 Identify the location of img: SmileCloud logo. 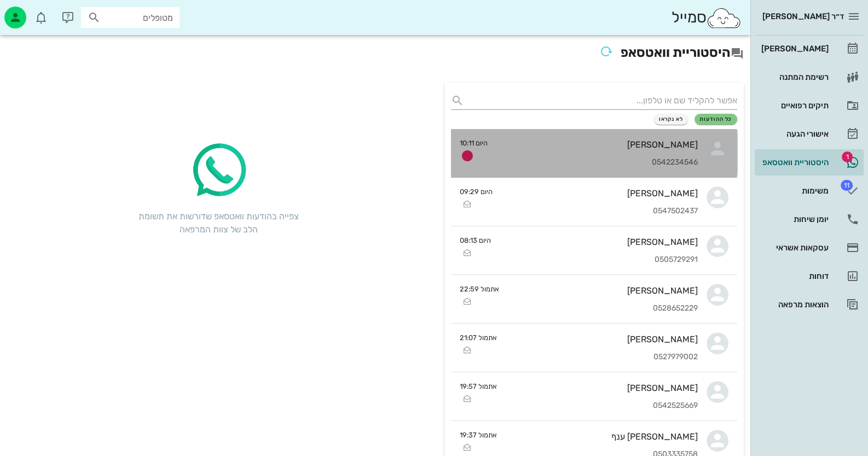
(723, 18).